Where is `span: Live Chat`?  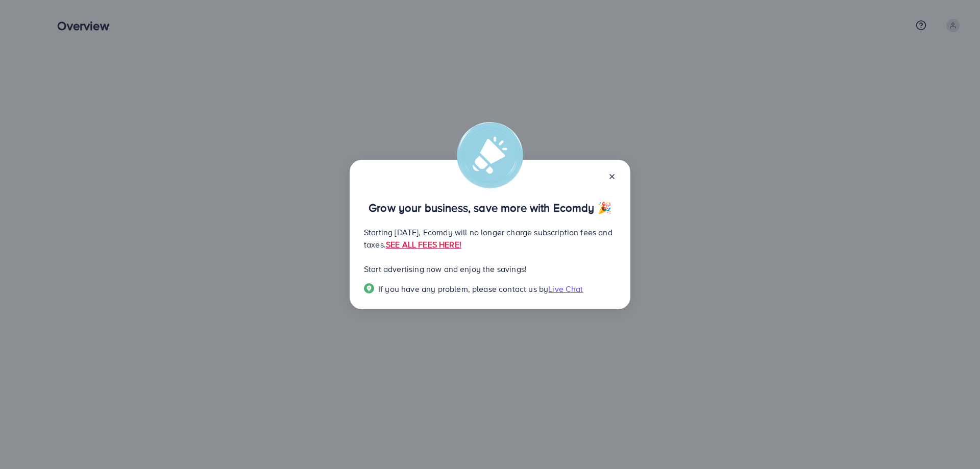 span: Live Chat is located at coordinates (566, 288).